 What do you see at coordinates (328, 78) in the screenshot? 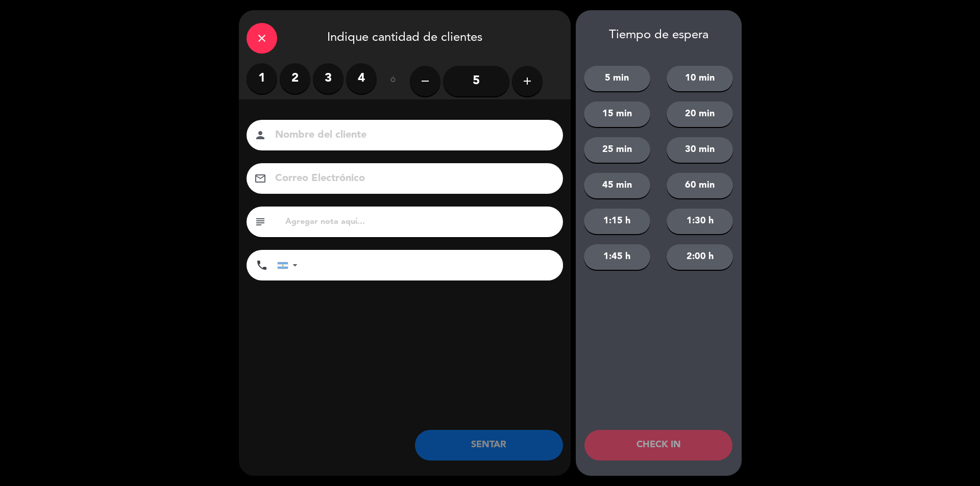
I see `label: 3` at bounding box center [328, 78].